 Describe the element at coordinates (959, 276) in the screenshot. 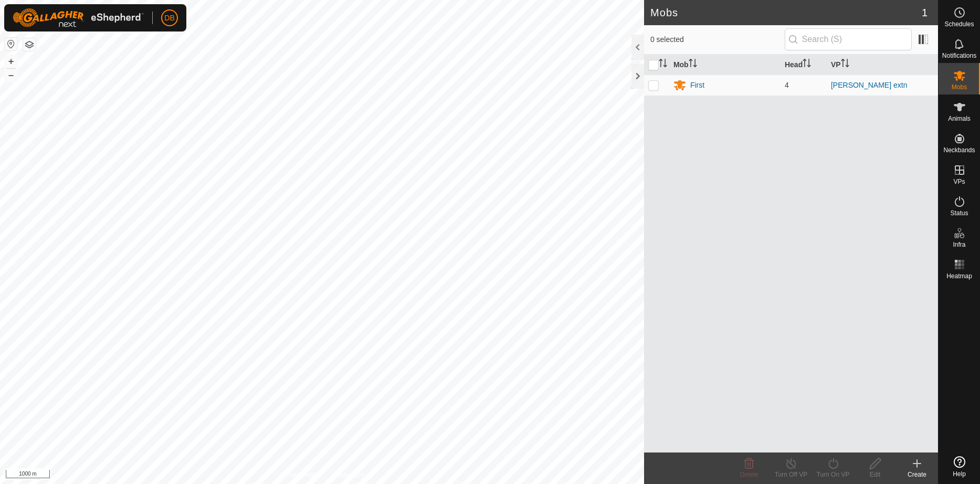

I see `span: Heatmap` at that location.